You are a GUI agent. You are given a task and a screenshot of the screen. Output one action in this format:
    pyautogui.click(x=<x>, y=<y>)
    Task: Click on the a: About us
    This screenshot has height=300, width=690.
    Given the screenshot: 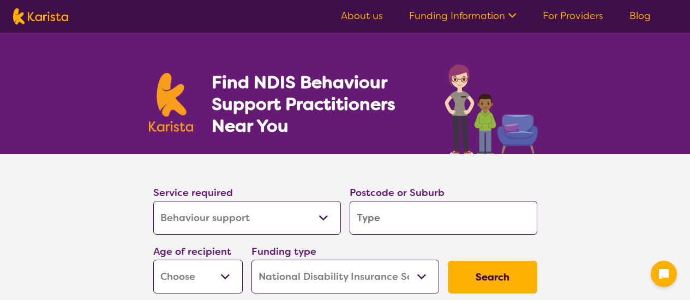 What is the action you would take?
    pyautogui.click(x=362, y=16)
    